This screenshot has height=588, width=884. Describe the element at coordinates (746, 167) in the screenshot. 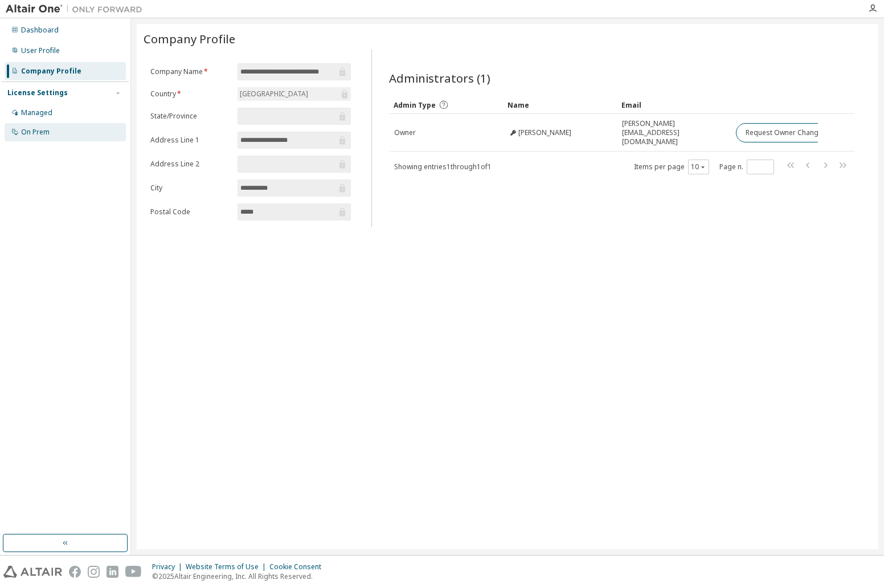

I see `span: Page n.` at that location.